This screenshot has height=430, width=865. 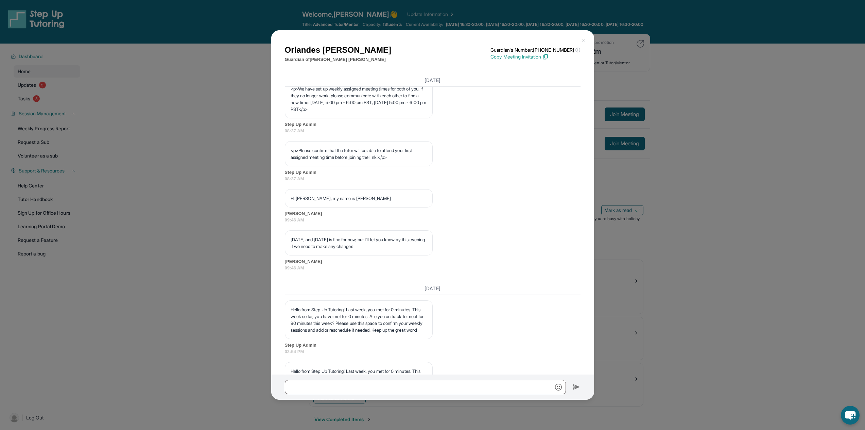 What do you see at coordinates (576, 387) in the screenshot?
I see `img: Send icon` at bounding box center [576, 387].